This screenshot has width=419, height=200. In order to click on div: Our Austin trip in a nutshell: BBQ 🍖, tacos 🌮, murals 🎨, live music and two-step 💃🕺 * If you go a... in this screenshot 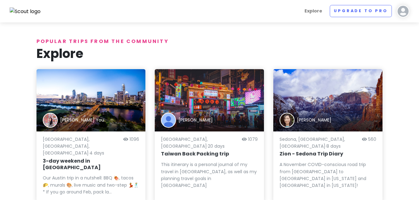, I will do `click(91, 185)`.